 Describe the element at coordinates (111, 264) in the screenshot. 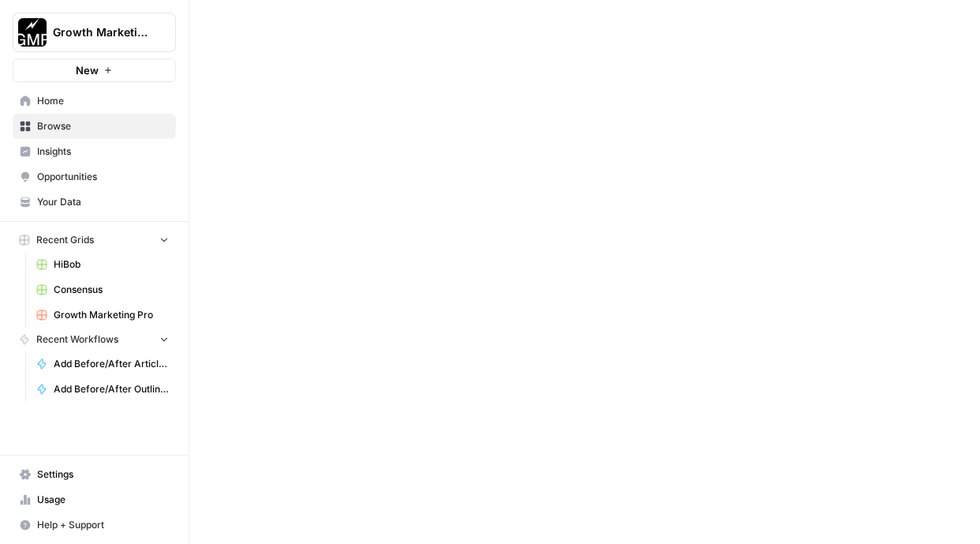

I see `span: HiBob` at that location.